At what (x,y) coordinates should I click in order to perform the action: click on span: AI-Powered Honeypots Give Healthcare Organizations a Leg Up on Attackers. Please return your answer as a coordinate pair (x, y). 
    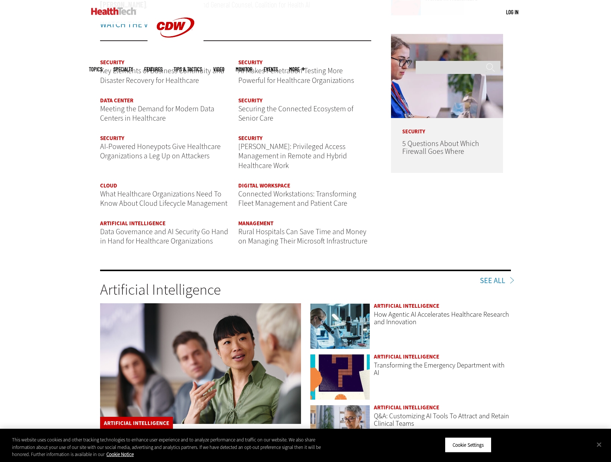
    Looking at the image, I should click on (160, 151).